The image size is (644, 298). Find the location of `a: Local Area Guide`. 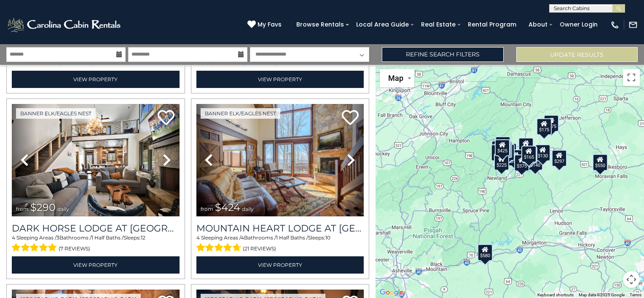

a: Local Area Guide is located at coordinates (382, 25).